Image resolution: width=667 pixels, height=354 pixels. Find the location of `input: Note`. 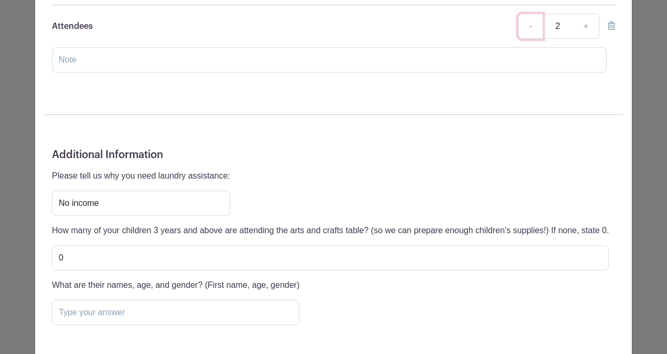

input: Note is located at coordinates (329, 60).